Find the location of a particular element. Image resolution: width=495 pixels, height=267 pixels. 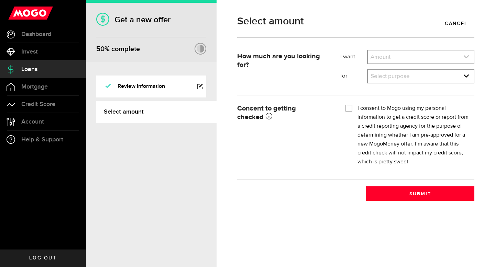

button: Open LiveChat chat widget is located at coordinates (16, 13).